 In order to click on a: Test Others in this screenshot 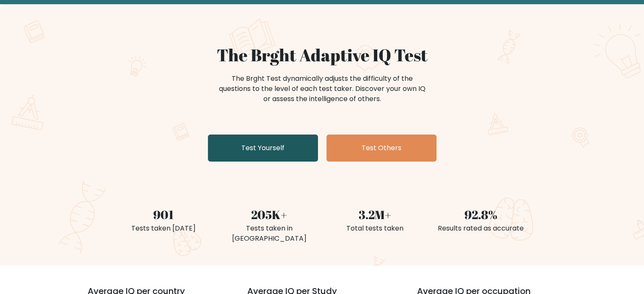, I will do `click(381, 148)`.